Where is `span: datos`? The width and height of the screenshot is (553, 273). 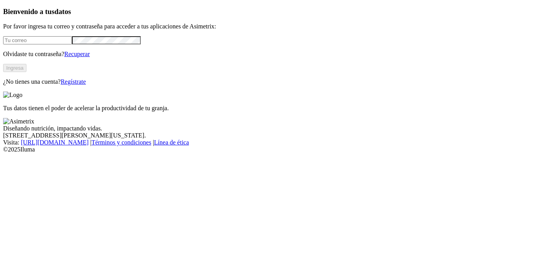 span: datos is located at coordinates (63, 11).